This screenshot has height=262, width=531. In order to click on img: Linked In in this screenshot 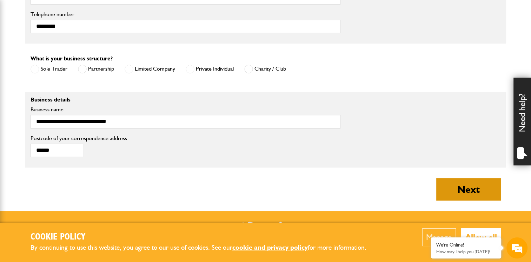, I will do `click(284, 226)`.